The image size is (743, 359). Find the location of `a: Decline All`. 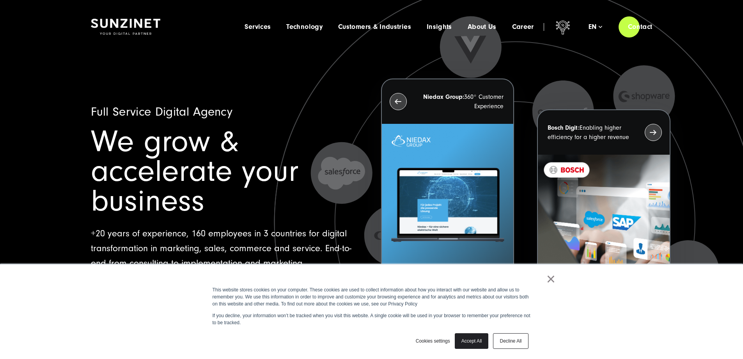

a: Decline All is located at coordinates (511, 341).